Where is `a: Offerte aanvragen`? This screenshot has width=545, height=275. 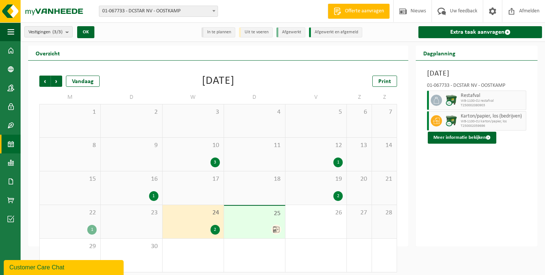
a: Offerte aanvragen is located at coordinates (359, 11).